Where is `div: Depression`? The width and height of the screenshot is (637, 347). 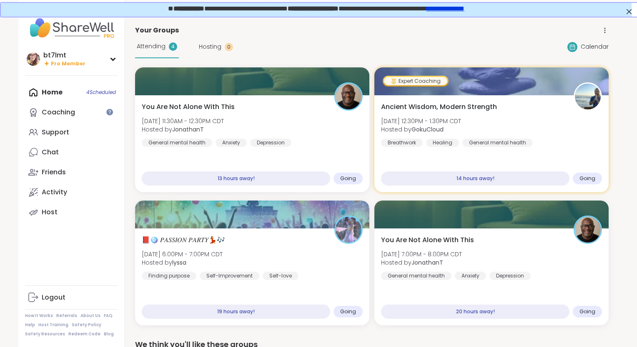 div: Depression is located at coordinates (270, 143).